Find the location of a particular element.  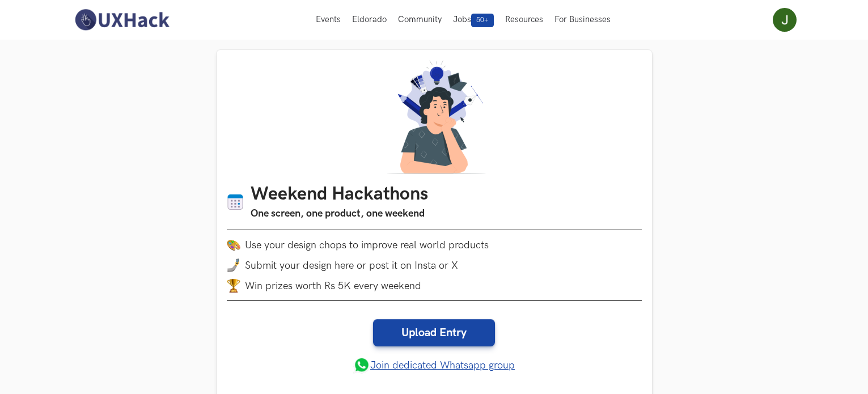

li: Use your design chops to improve real world products is located at coordinates (434, 244).